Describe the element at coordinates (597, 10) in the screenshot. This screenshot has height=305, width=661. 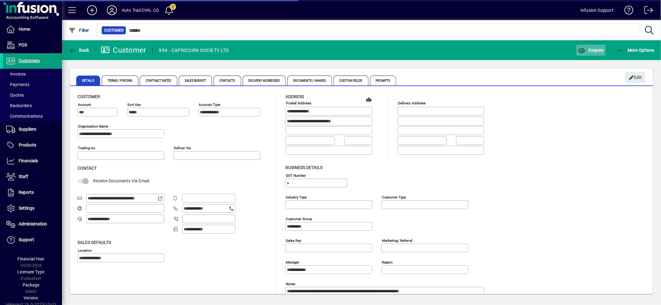
I see `div: Infusion Support` at that location.